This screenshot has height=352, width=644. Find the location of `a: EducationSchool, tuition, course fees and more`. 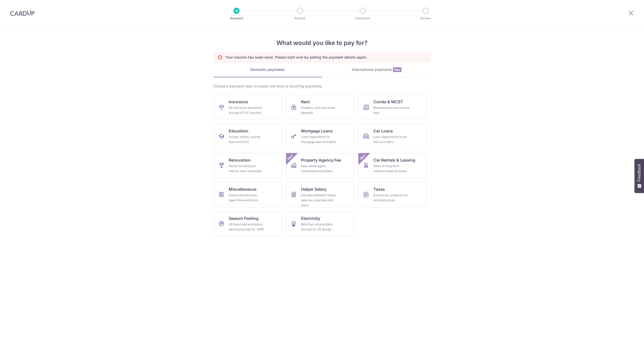

a: EducationSchool, tuition, course fees and more is located at coordinates (248, 136).